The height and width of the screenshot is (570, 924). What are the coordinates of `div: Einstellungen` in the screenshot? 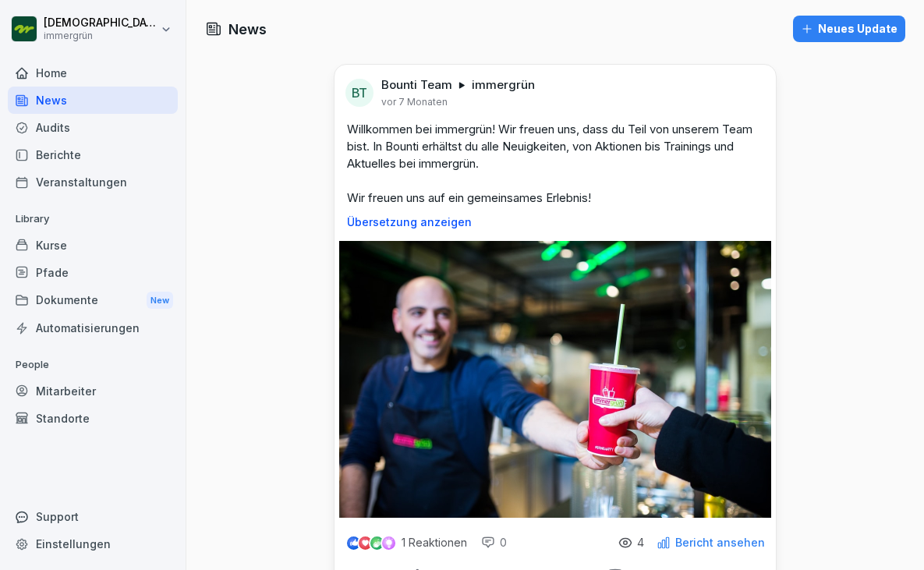 It's located at (93, 544).